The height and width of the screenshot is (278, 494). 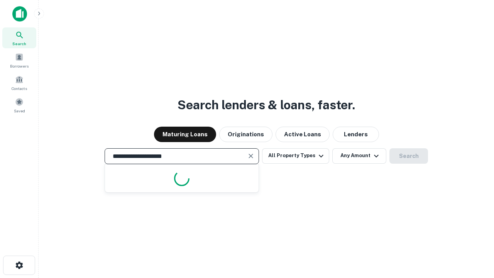 I want to click on a: Borrowers, so click(x=19, y=60).